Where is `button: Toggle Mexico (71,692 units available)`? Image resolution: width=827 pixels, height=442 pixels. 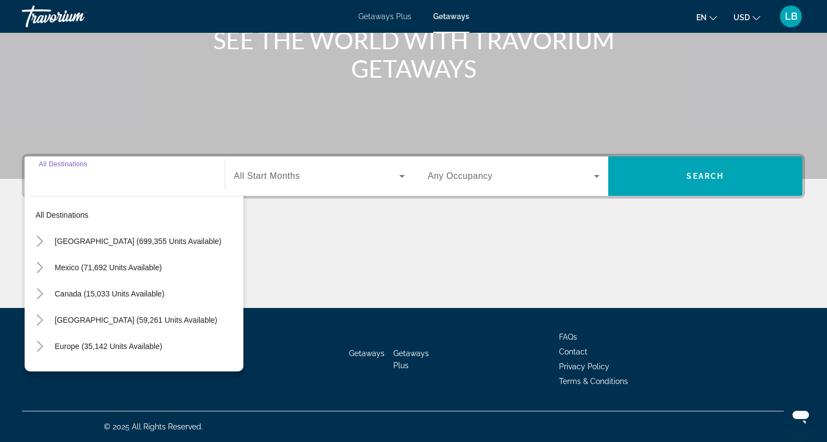 button: Toggle Mexico (71,692 units available) is located at coordinates (39, 268).